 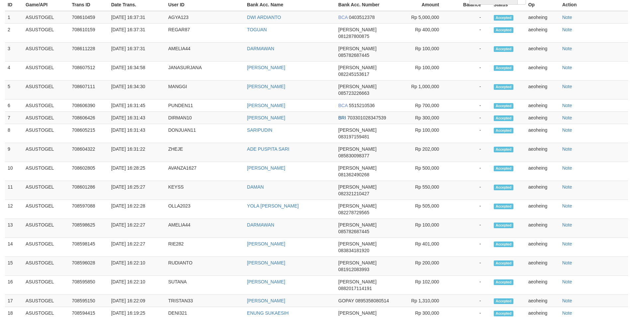 I want to click on a: DAMAN, so click(x=255, y=187).